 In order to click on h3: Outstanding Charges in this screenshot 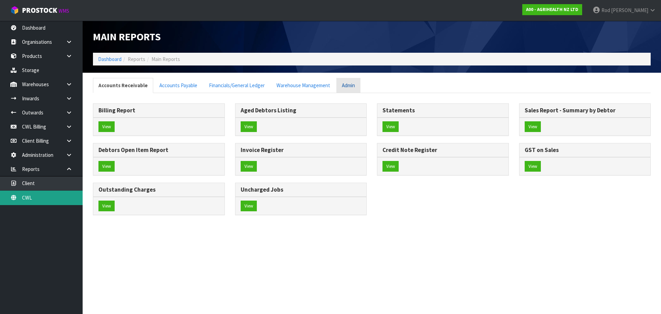, I will do `click(159, 189)`.